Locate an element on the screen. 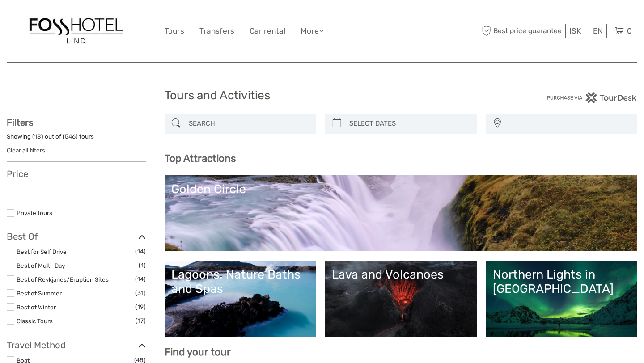 Image resolution: width=644 pixels, height=363 pixels. h3: Travel Method is located at coordinates (76, 345).